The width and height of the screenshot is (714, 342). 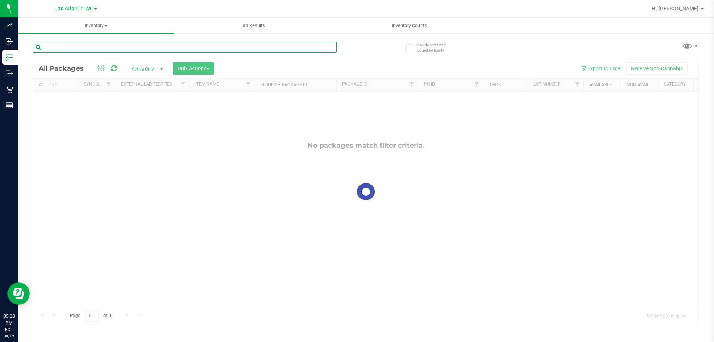 I want to click on a: Inventory, so click(x=96, y=26).